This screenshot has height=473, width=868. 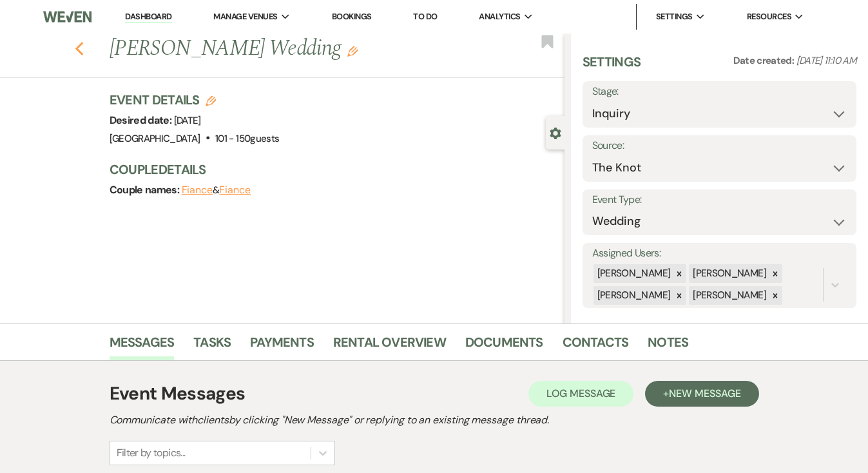 What do you see at coordinates (595, 346) in the screenshot?
I see `a: Contacts` at bounding box center [595, 346].